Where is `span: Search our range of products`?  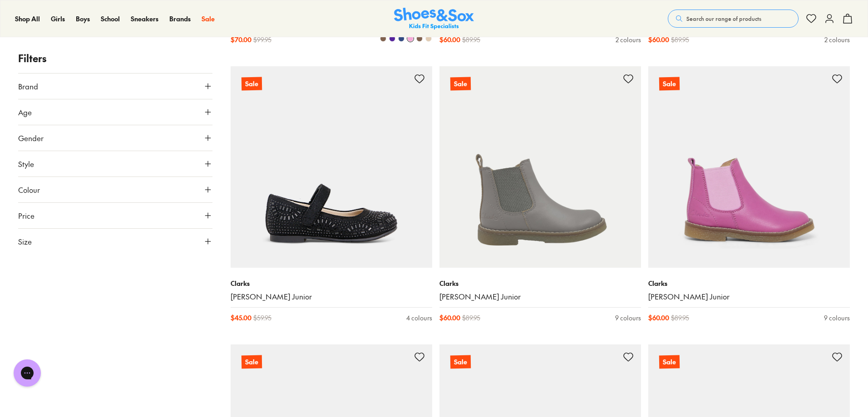
span: Search our range of products is located at coordinates (724, 19).